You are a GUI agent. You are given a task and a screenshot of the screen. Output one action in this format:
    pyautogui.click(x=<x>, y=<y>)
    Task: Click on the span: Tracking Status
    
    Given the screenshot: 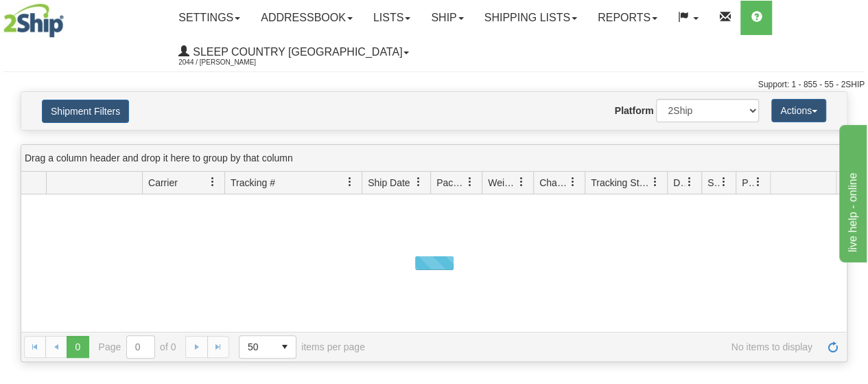 What is the action you would take?
    pyautogui.click(x=620, y=183)
    